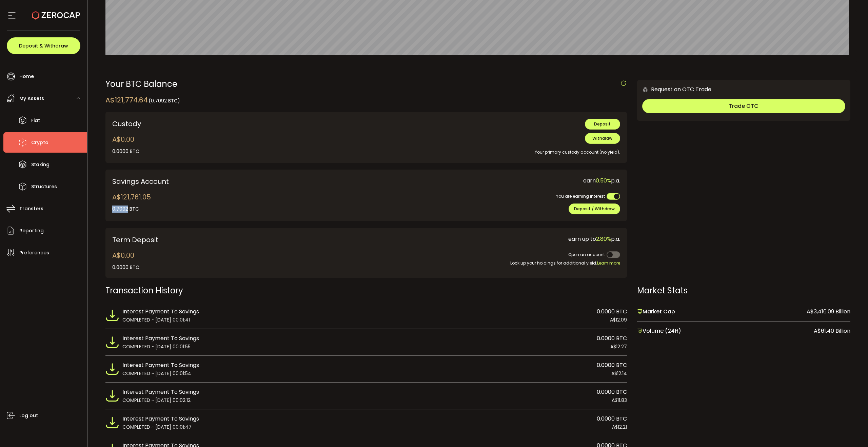  I want to click on span: A$12.21, so click(619, 427).